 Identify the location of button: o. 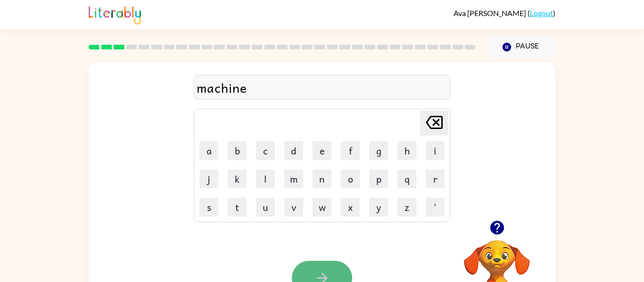
(351, 179).